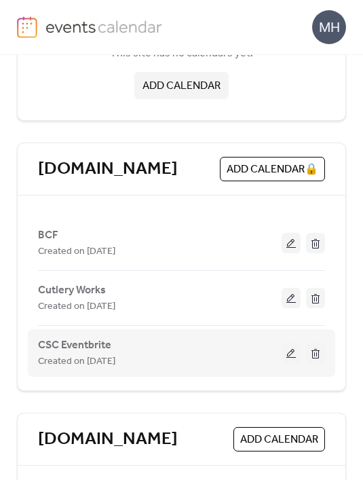 This screenshot has height=480, width=363. What do you see at coordinates (27, 27) in the screenshot?
I see `img: logo` at bounding box center [27, 27].